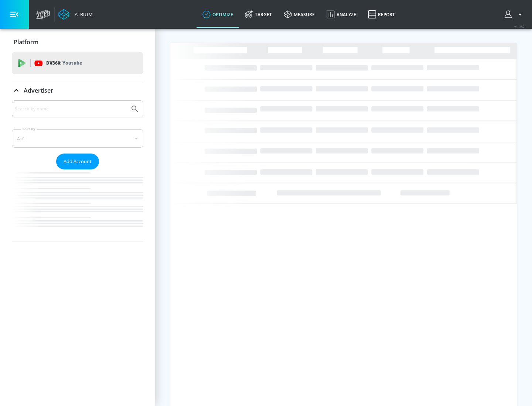  I want to click on a: Target, so click(258, 14).